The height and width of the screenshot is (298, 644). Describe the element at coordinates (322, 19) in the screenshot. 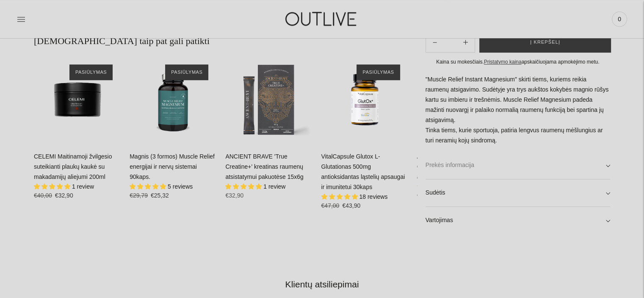

I see `img: OUTLIVE` at that location.